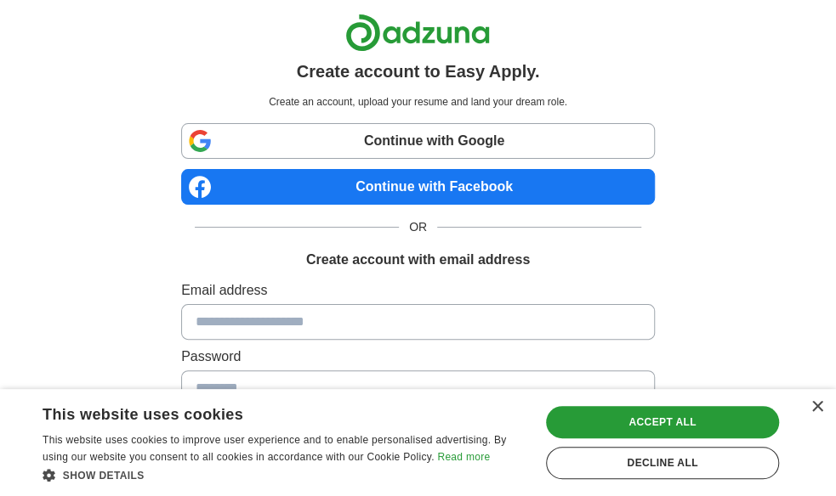 The width and height of the screenshot is (836, 496). Describe the element at coordinates (662, 463) in the screenshot. I see `div: Decline all` at that location.